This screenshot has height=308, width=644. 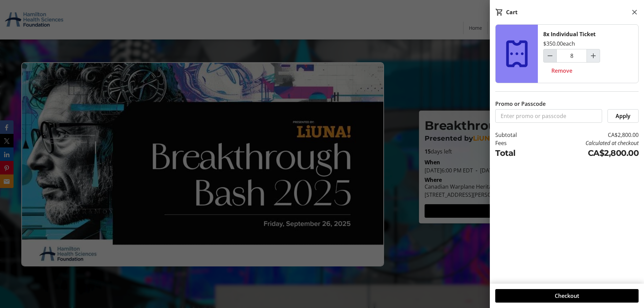 What do you see at coordinates (512, 12) in the screenshot?
I see `div: Cart` at bounding box center [512, 12].